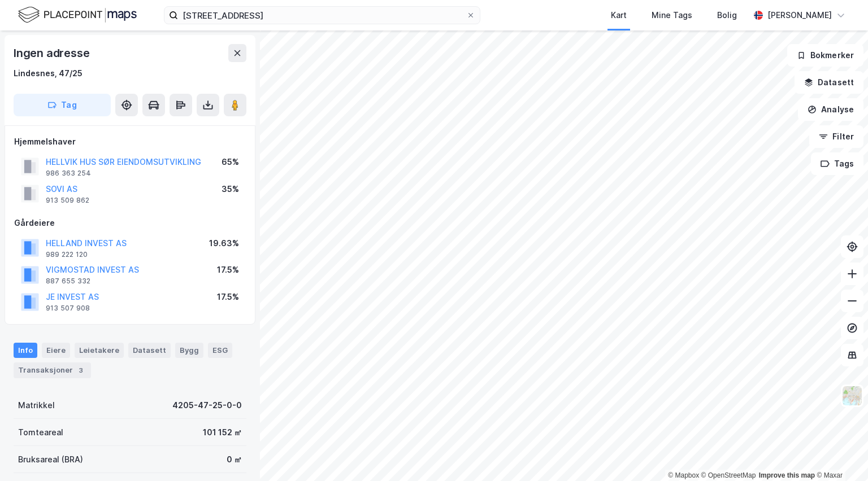 The image size is (868, 481). What do you see at coordinates (50, 460) in the screenshot?
I see `div: Bruksareal (BRA)` at bounding box center [50, 460].